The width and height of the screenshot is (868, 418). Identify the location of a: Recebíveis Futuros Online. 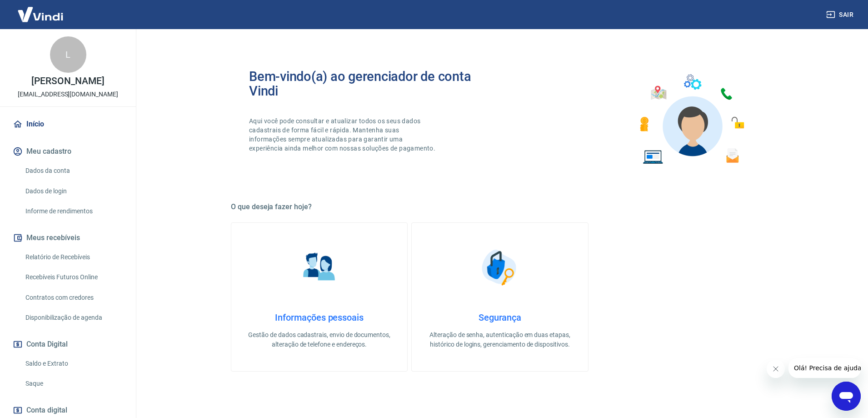
(73, 277).